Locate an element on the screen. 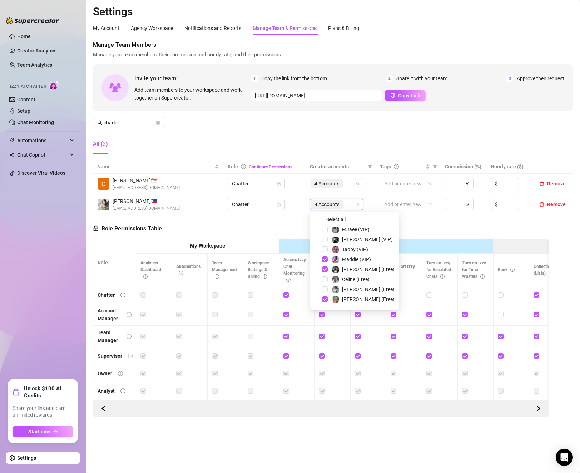 This screenshot has width=580, height=473. div: Manage Team & Permissions is located at coordinates (284, 28).